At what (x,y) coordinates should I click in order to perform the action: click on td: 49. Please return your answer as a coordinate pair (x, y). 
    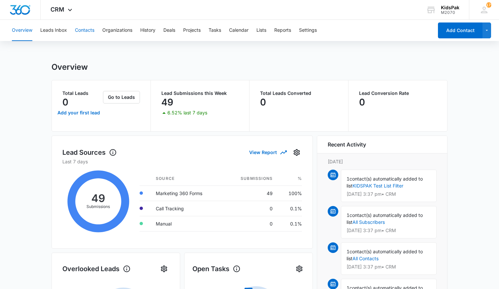
    Looking at the image, I should click on (251, 193).